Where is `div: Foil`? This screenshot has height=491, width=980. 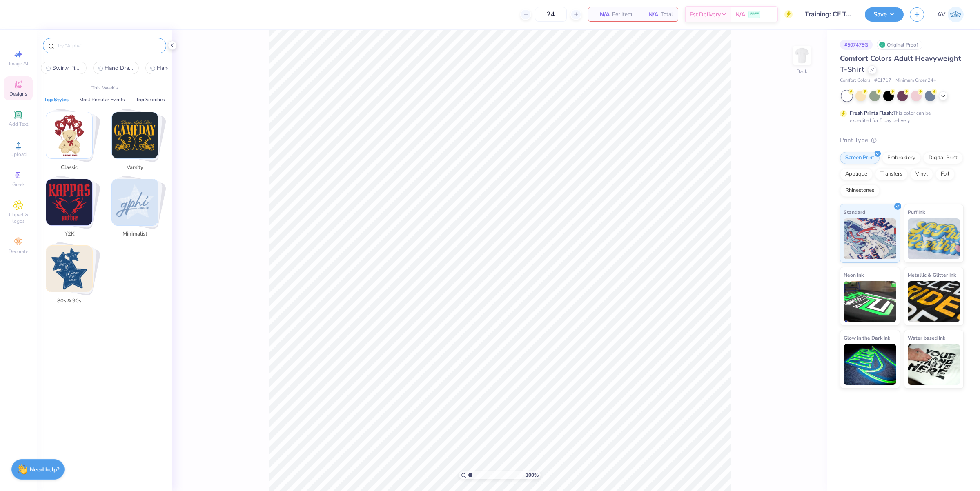
div: Foil is located at coordinates (945, 174).